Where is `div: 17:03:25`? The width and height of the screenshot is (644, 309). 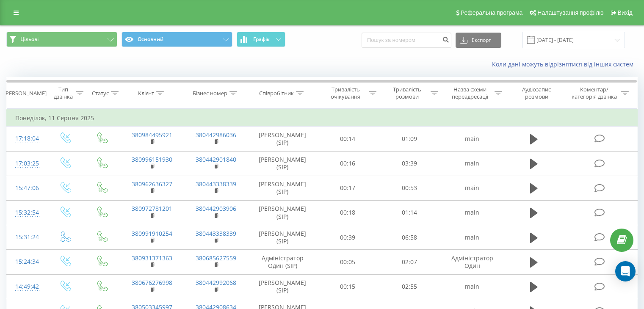
div: 17:03:25 is located at coordinates (26, 163).